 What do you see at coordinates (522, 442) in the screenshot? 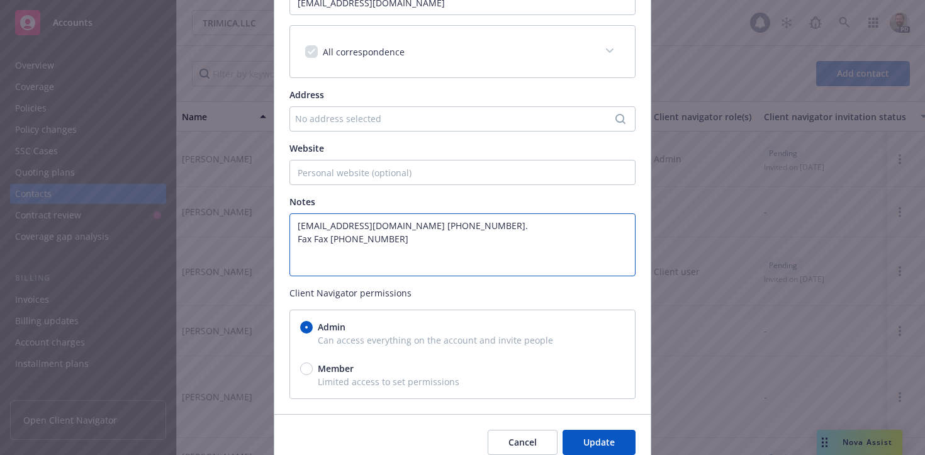
I see `button: Cancel` at bounding box center [522, 442].